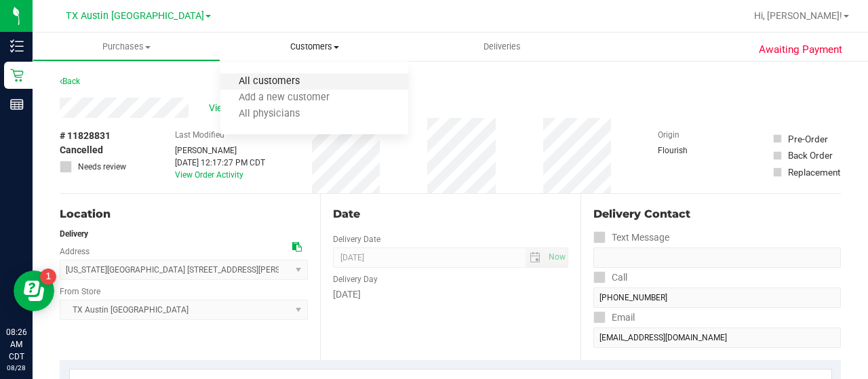 Image resolution: width=868 pixels, height=379 pixels. Describe the element at coordinates (356, 240) in the screenshot. I see `label: Delivery Date` at that location.